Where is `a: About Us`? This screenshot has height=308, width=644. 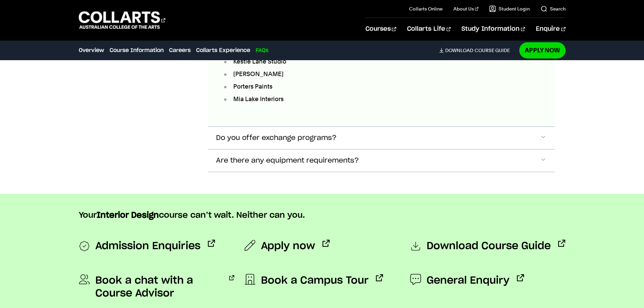 a: About Us is located at coordinates (466, 9).